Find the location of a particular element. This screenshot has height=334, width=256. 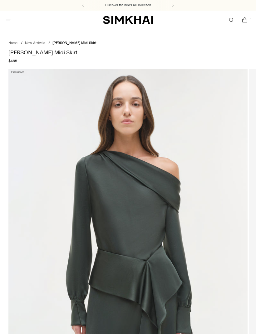

nav: breadcrumbs is located at coordinates (128, 43).